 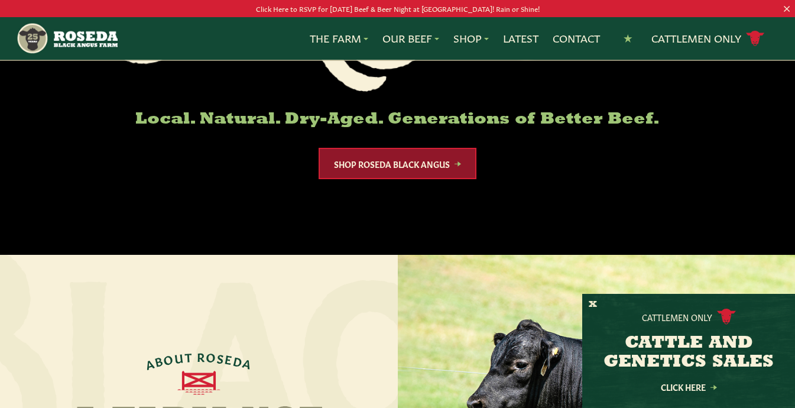 I want to click on a: Contact, so click(x=576, y=38).